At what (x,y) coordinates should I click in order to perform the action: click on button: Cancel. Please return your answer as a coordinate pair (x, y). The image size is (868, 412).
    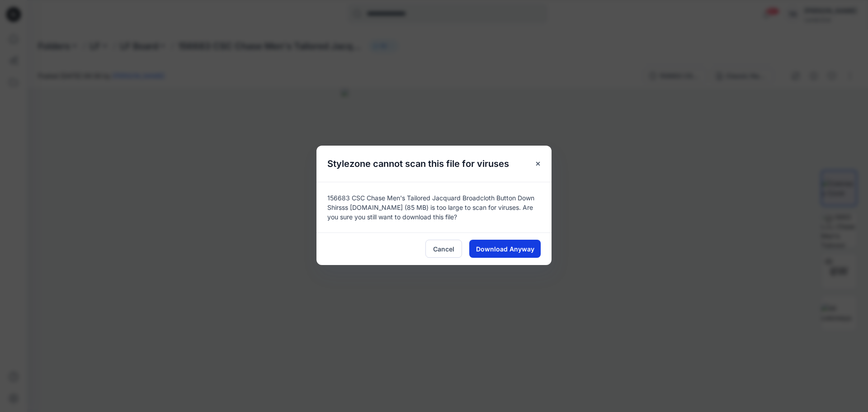
    Looking at the image, I should click on (444, 249).